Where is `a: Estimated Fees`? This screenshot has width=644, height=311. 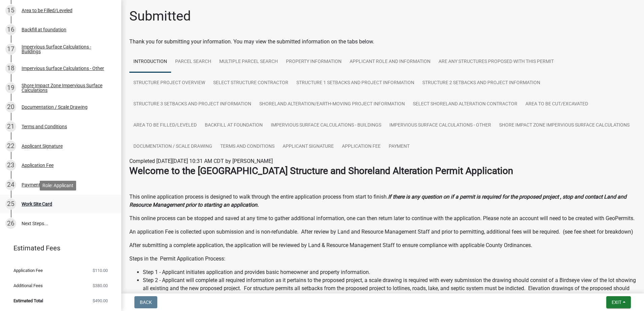
a: Estimated Fees is located at coordinates (58, 248).